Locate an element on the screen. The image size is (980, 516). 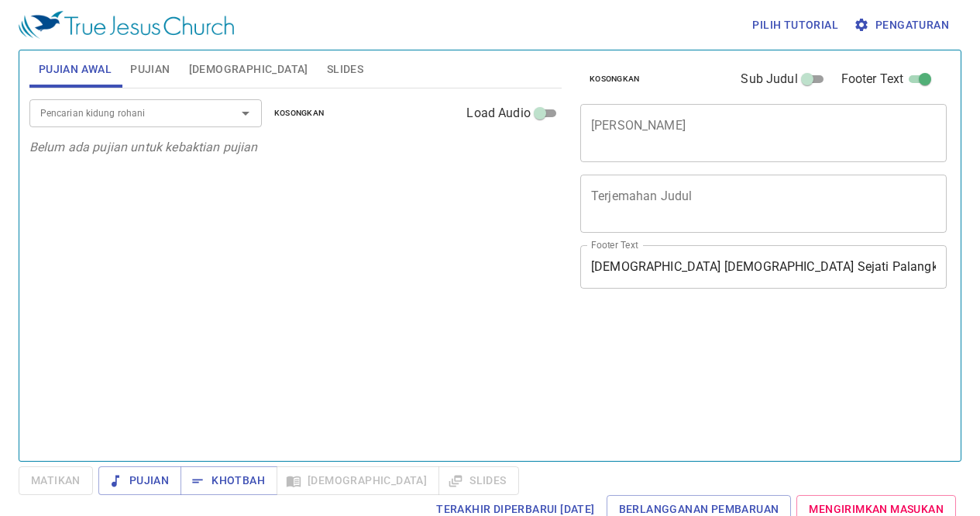
button: Khotbah is located at coordinates (229, 480).